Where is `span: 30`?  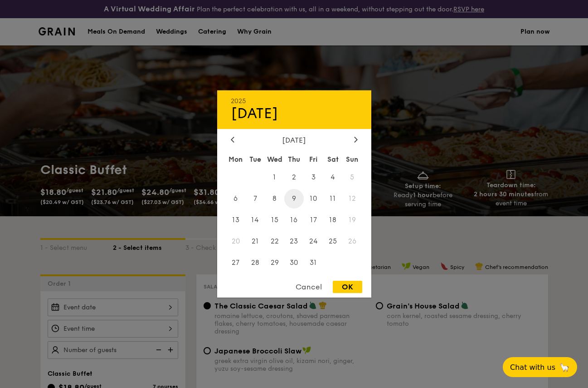 span: 30 is located at coordinates (294, 262).